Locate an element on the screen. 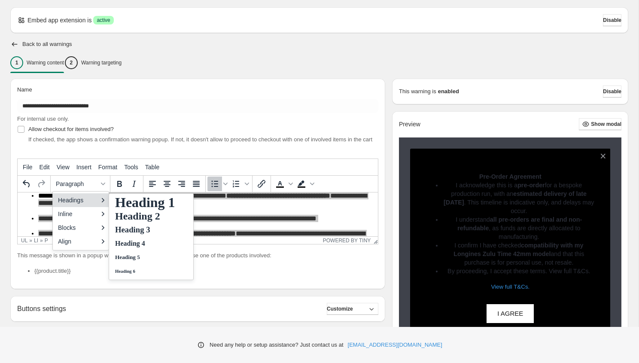  span: Name is located at coordinates (24, 89).